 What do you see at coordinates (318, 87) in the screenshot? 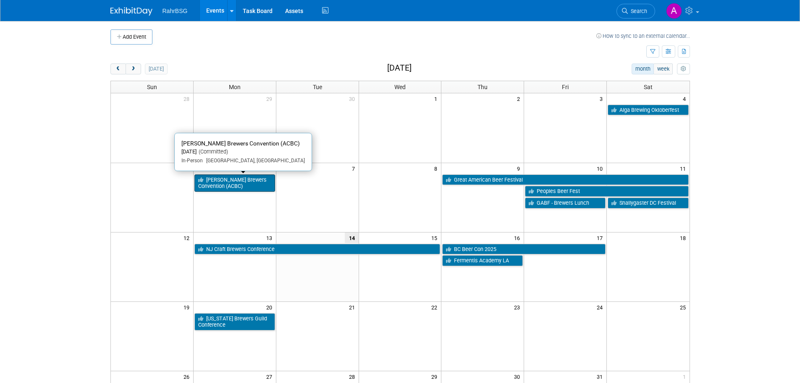
I see `span: Tue` at bounding box center [318, 87].